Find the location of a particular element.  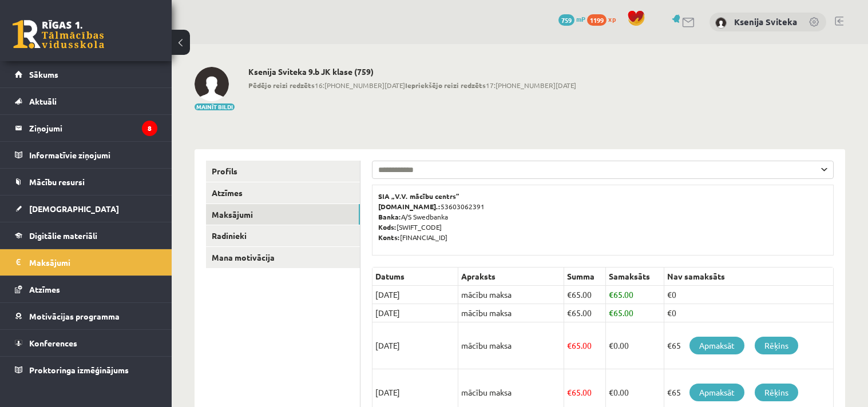

a: Konferences is located at coordinates (86, 343).